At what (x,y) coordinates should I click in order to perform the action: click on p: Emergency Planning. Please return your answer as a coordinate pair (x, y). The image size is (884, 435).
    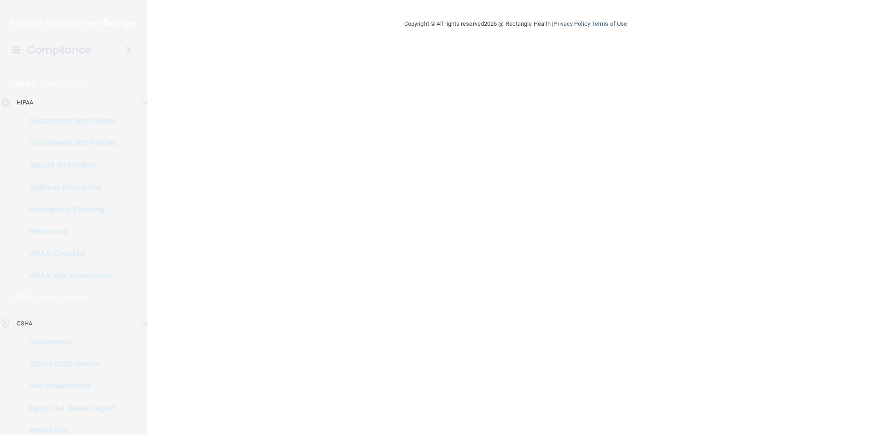
    Looking at the image, I should click on (69, 210).